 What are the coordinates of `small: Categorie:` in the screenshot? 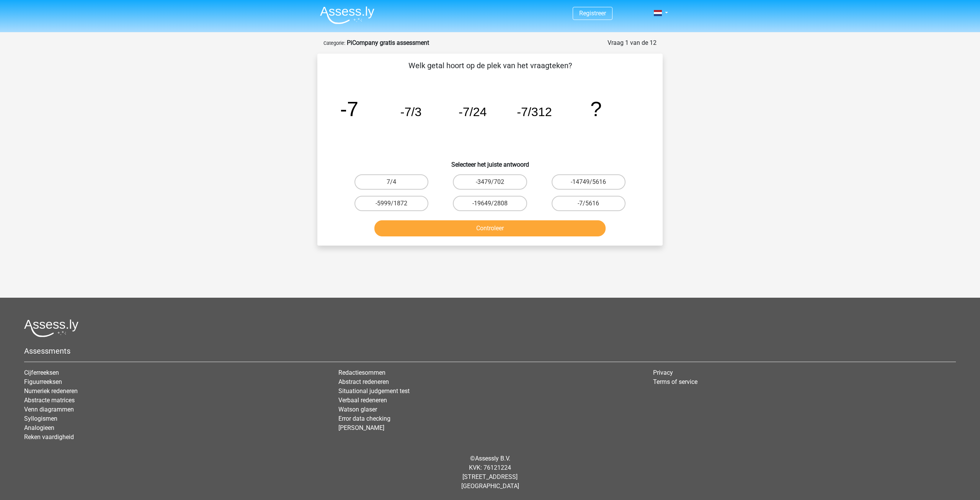 It's located at (334, 43).